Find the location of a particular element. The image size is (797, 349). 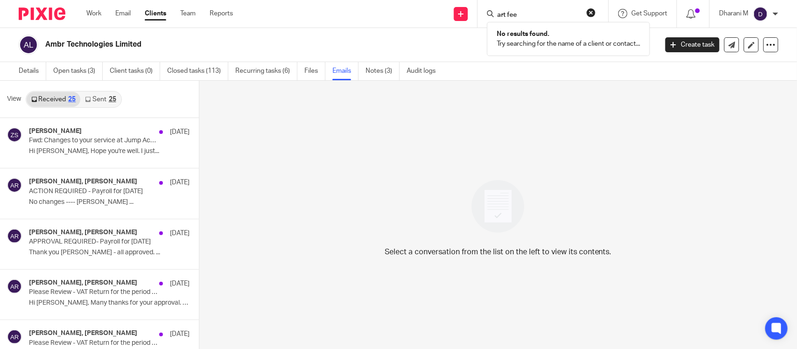

a: Reports is located at coordinates (221, 14).